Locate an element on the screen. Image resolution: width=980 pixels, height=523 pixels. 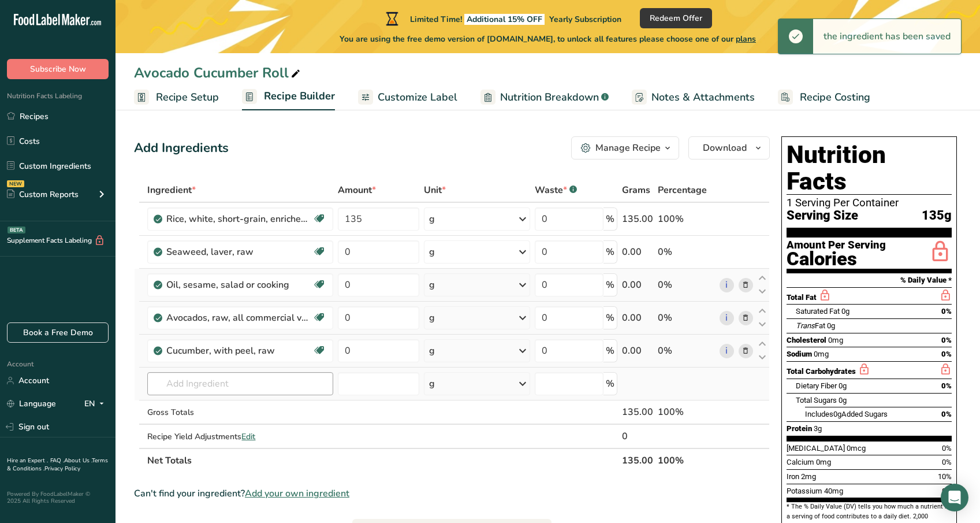
a: Language is located at coordinates (31, 404).